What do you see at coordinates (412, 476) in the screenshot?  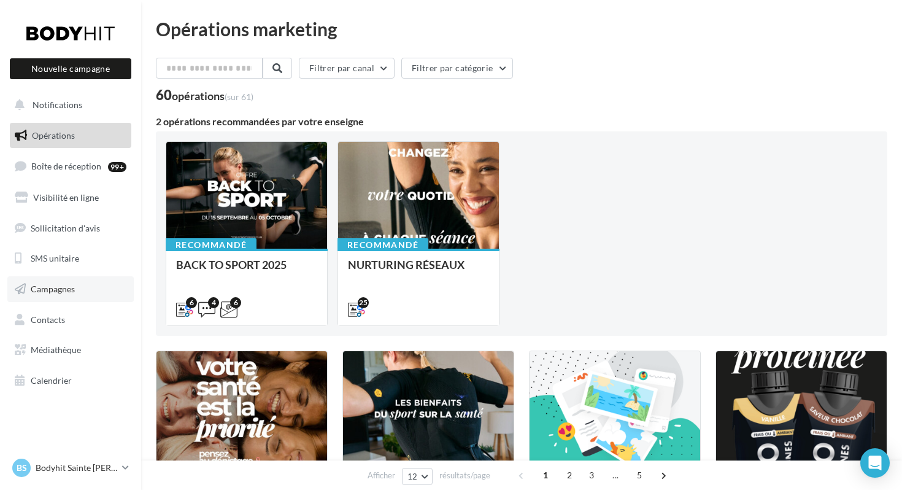 I see `span: 12` at bounding box center [412, 476].